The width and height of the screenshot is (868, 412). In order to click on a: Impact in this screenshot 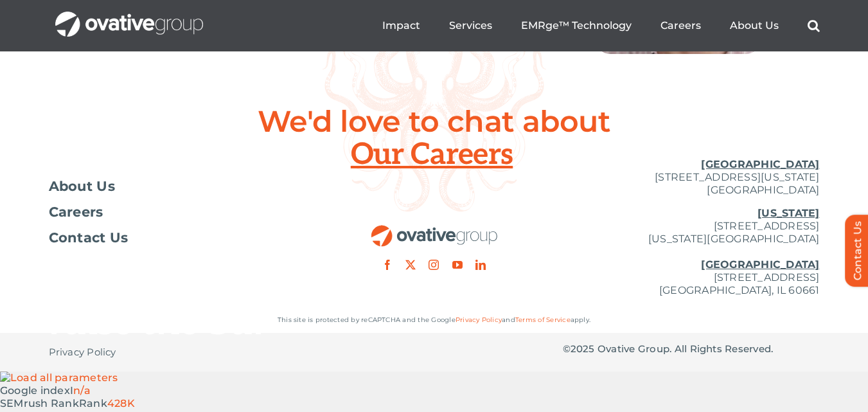, I will do `click(401, 26)`.